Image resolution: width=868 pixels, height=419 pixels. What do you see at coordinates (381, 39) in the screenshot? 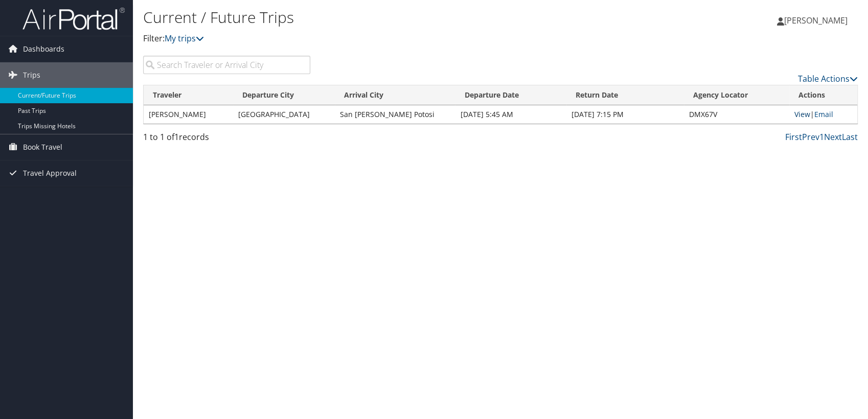
I see `p: Filter:` at bounding box center [381, 39].